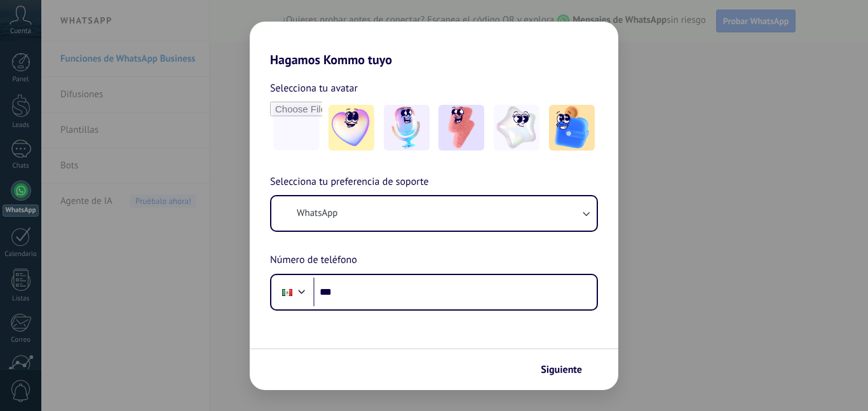 The image size is (868, 411). What do you see at coordinates (461, 128) in the screenshot?
I see `img: -3.jpeg` at bounding box center [461, 128].